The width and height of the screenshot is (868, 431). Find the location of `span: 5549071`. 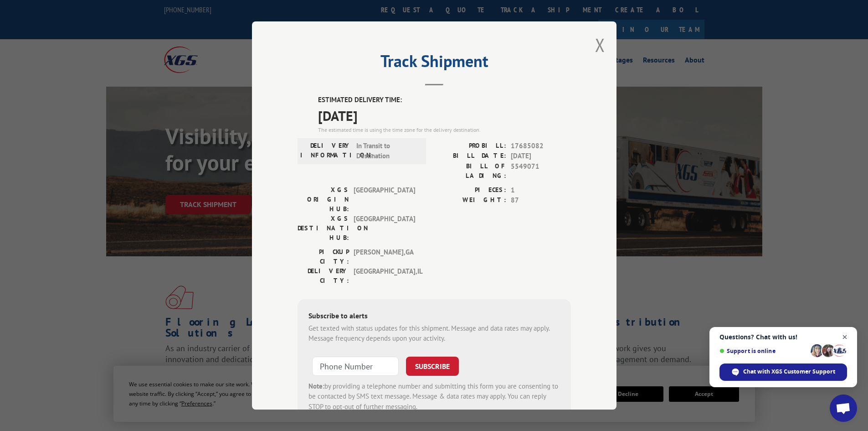

span: 5549071 is located at coordinates (541, 171).